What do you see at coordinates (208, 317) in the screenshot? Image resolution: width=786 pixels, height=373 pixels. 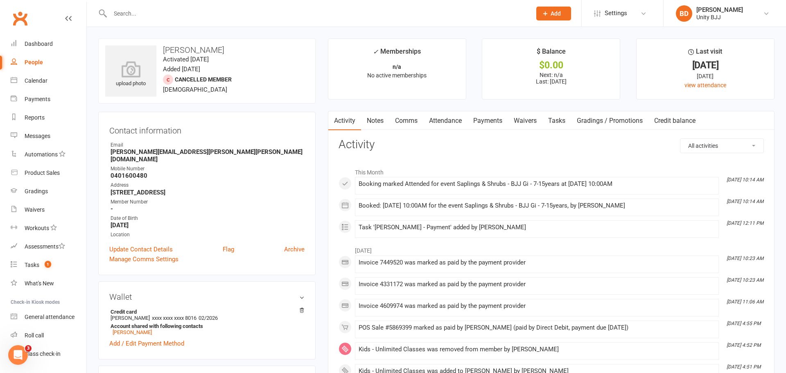 I see `span: 02/2026` at bounding box center [208, 317].